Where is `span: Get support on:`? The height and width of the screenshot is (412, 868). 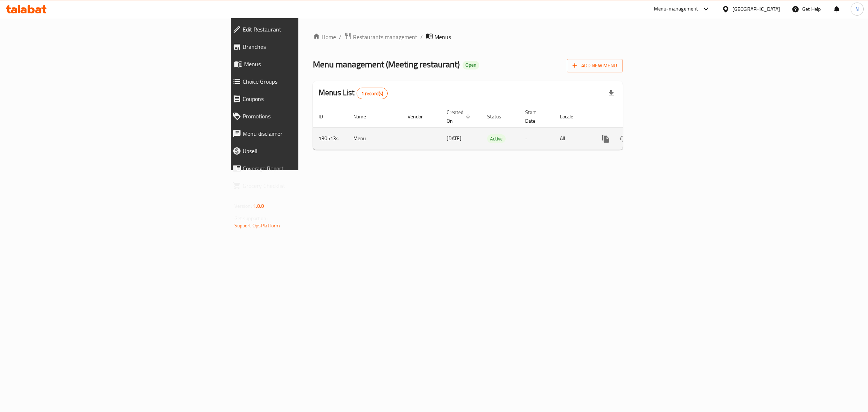 span: Get support on: is located at coordinates (251, 218).